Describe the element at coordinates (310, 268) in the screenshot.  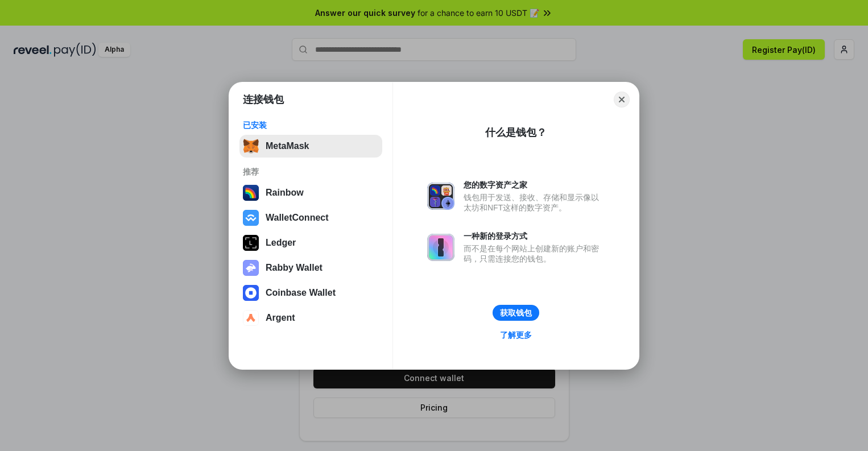
I see `button: Rabby Wallet` at that location.